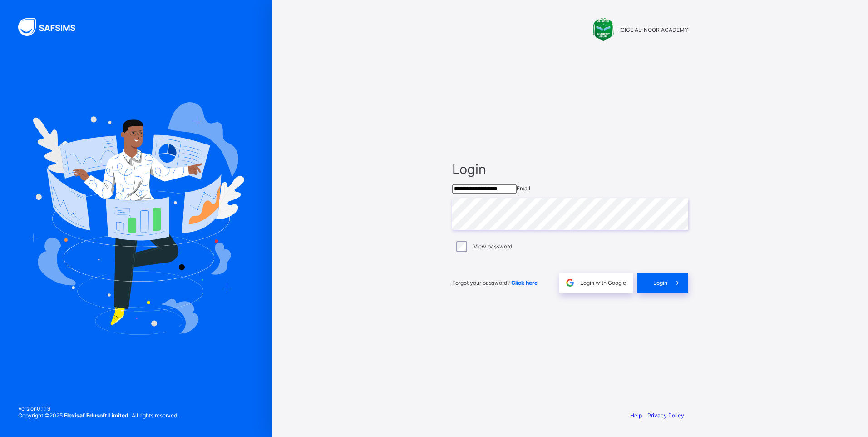 The height and width of the screenshot is (437, 868). I want to click on img: google.396cfc9801f0270233282035f929180a.svg, so click(570, 283).